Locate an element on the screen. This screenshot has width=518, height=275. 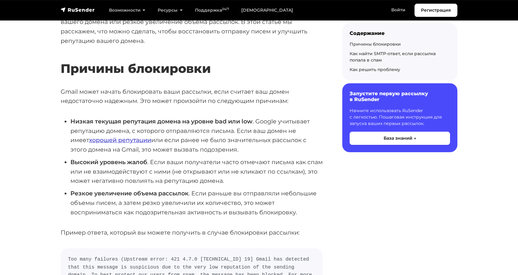
li: . Если раньше вы отправляли небольшие объемы писем, а затем резко увеличили их количество, это мо... is located at coordinates (197, 203).